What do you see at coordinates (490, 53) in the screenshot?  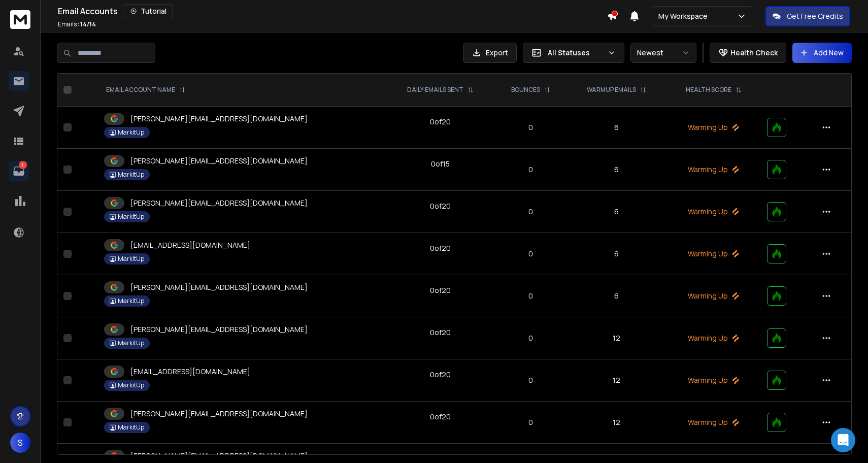 I see `button: Export` at bounding box center [490, 53].